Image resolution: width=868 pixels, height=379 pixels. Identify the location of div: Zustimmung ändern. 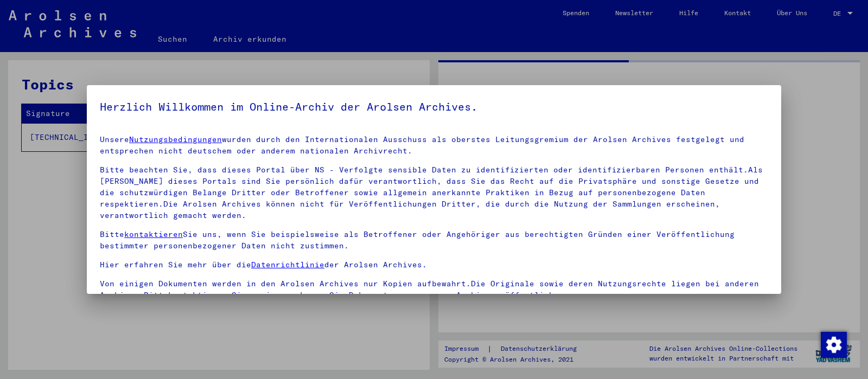
(833, 345).